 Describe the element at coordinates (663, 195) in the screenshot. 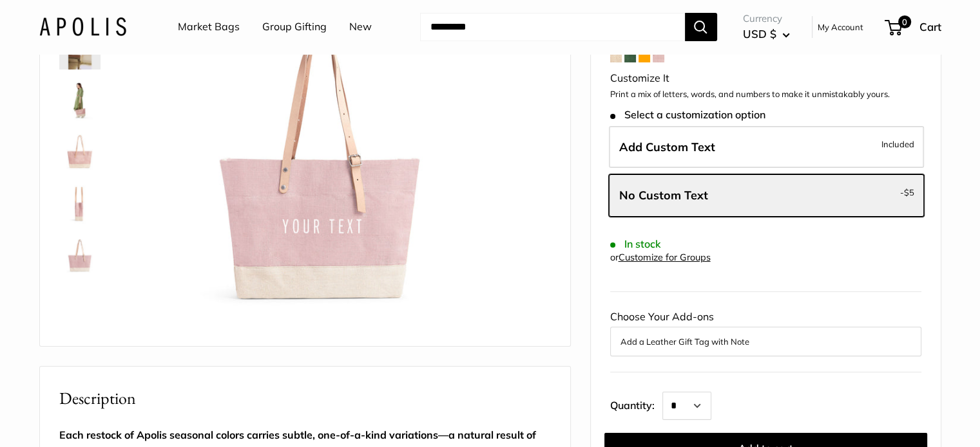

I see `span: No Custom Text` at that location.